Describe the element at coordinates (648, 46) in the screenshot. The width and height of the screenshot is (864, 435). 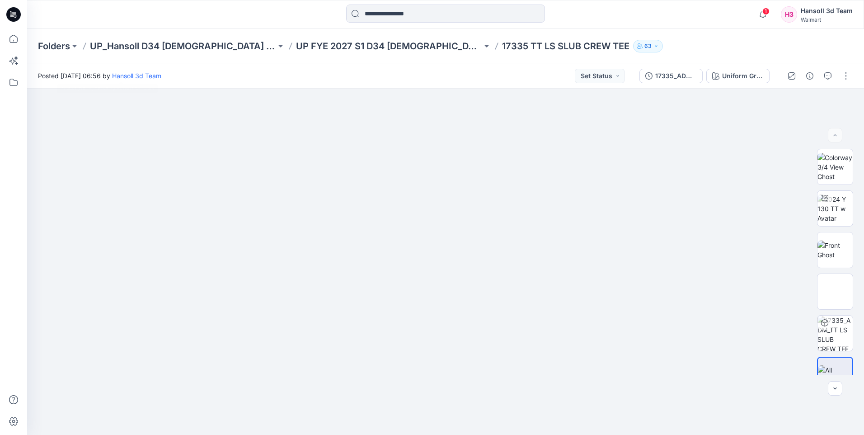
I see `p: 63` at that location.